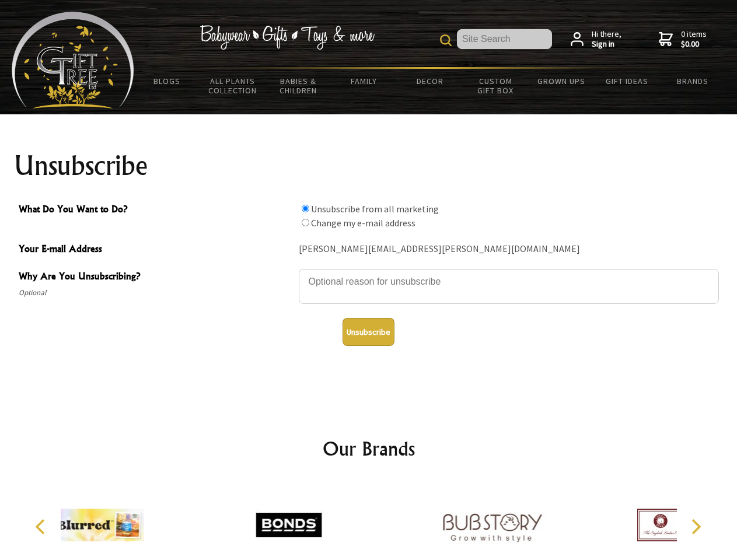  I want to click on button: Next, so click(696, 527).